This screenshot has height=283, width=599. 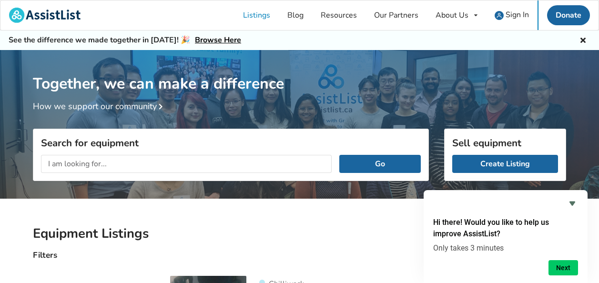 What do you see at coordinates (505, 236) in the screenshot?
I see `div: Hi there! Would you like to help us improve AssistList?` at bounding box center [505, 236].